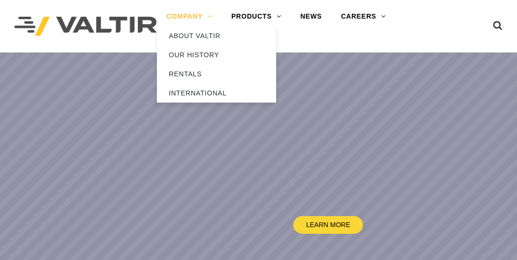  What do you see at coordinates (311, 17) in the screenshot?
I see `a: NEWS` at bounding box center [311, 17].